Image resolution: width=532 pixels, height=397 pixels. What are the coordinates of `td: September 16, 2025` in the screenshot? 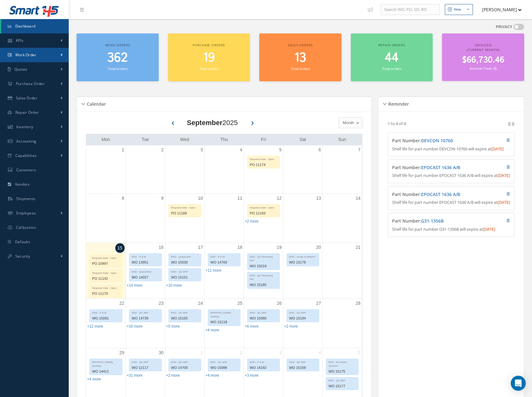 It's located at (145, 271).